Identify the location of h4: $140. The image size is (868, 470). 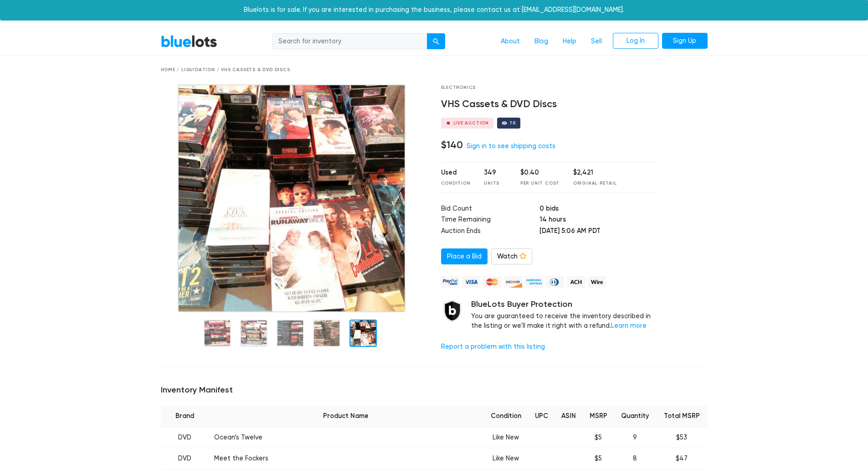
(452, 145).